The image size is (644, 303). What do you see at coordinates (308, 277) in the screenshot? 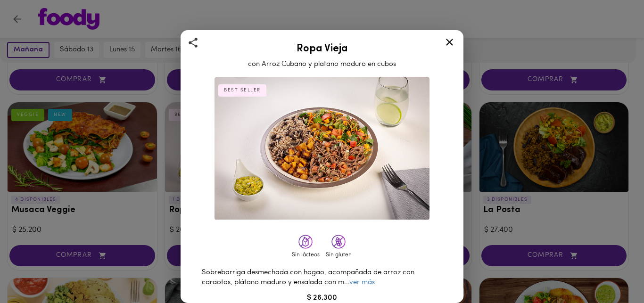
I see `span: Sobrebarriga desmechada con hogao, acompañada de arroz con caraotas, plátano maduro y ensalada co...` at bounding box center [308, 277].